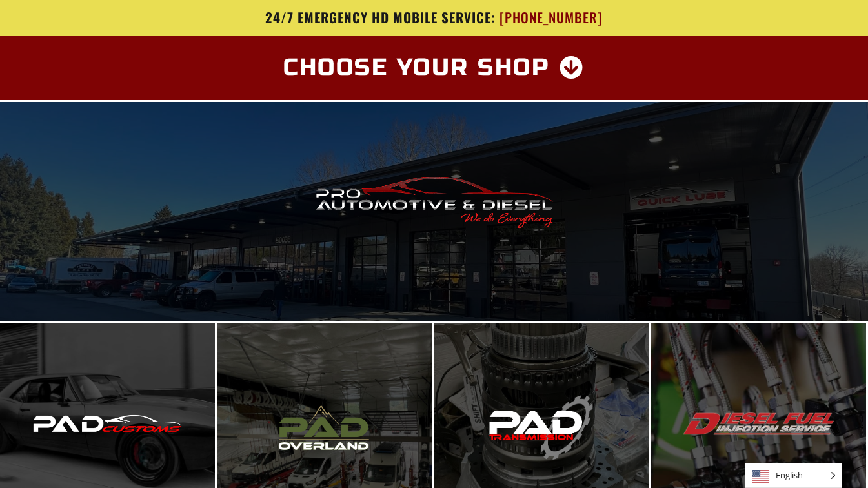  I want to click on span: English, so click(793, 475).